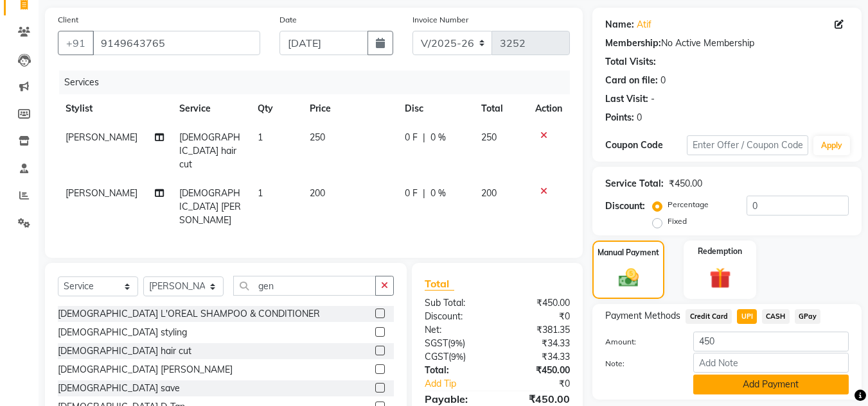  Describe the element at coordinates (436, 357) in the screenshot. I see `span: CGST` at that location.